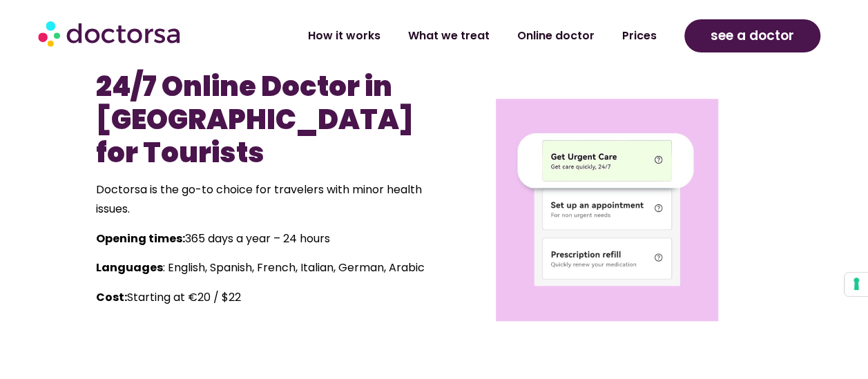 The height and width of the screenshot is (379, 868). What do you see at coordinates (452, 36) in the screenshot?
I see `nav: Menu` at bounding box center [452, 36].